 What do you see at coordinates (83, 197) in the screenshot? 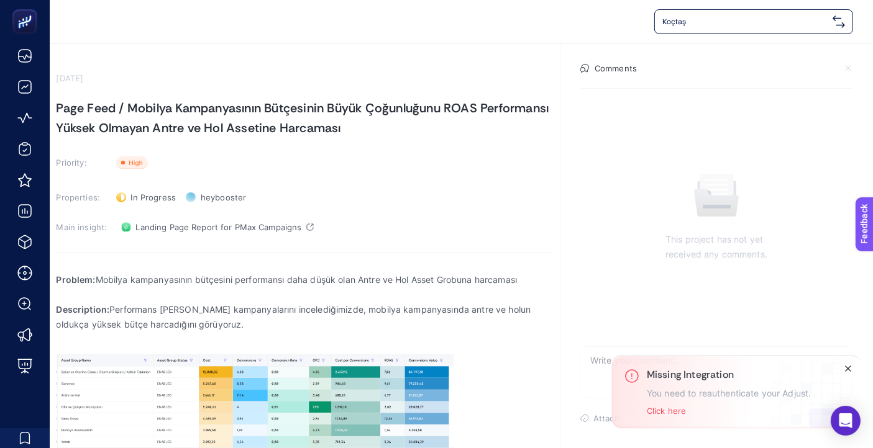
I see `h3: Properties:` at bounding box center [83, 197].